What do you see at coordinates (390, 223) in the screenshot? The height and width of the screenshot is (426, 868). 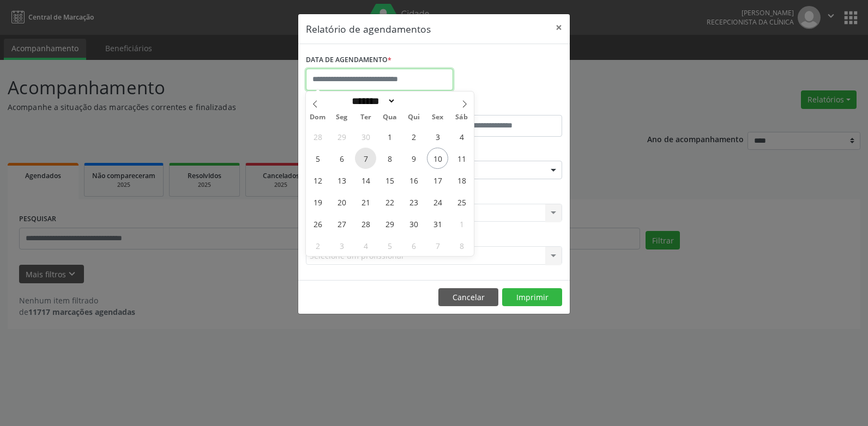 I see `span: Outubro 29, 2025` at bounding box center [390, 223].